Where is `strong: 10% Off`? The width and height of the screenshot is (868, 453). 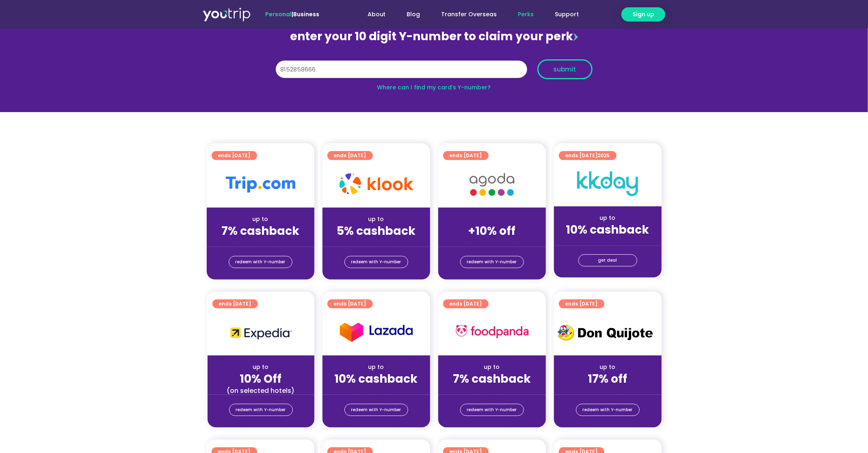
strong: 10% Off is located at coordinates (261, 378).